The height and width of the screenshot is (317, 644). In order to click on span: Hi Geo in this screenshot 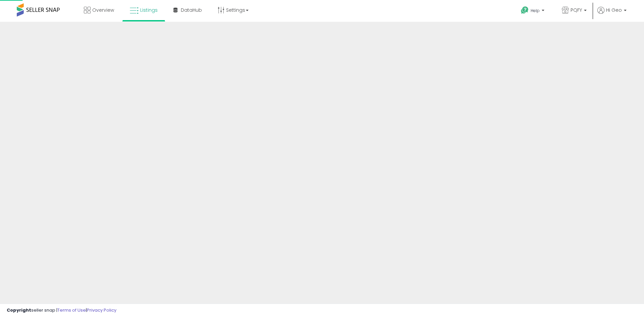, I will do `click(613, 10)`.